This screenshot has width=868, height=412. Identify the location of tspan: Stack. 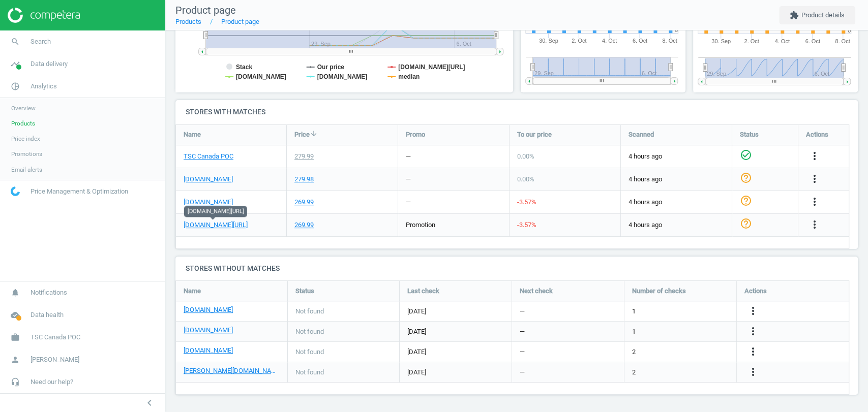
(244, 67).